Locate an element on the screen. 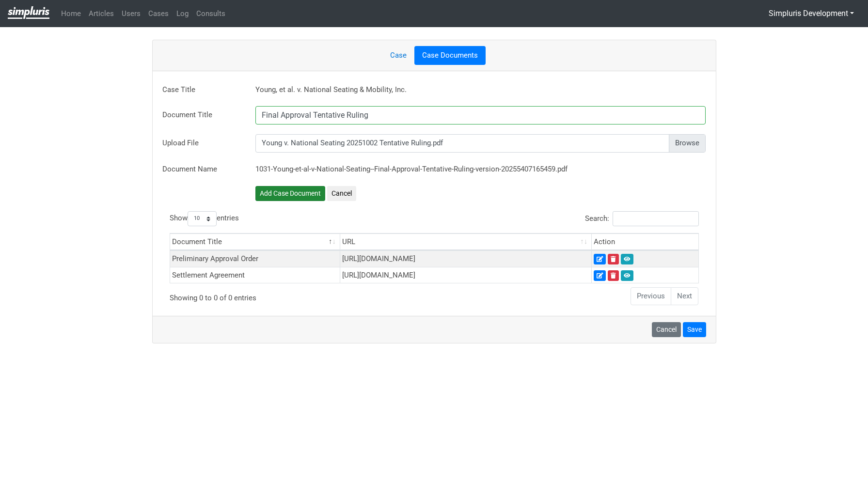 Image resolution: width=868 pixels, height=481 pixels. td: Settlement Agreement is located at coordinates (255, 275).